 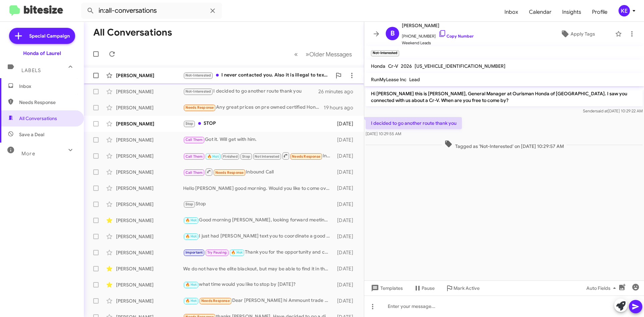 I want to click on a: Calendar, so click(x=540, y=12).